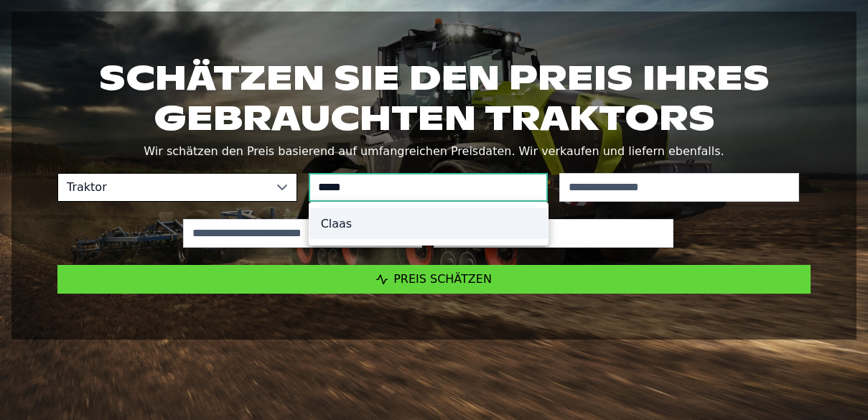 The image size is (868, 420). Describe the element at coordinates (443, 279) in the screenshot. I see `span: Preis schätzen` at that location.